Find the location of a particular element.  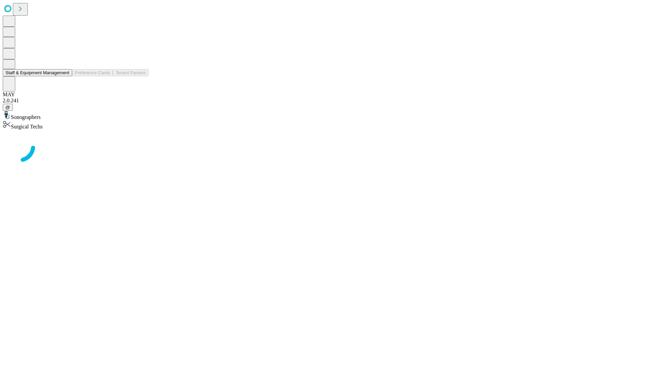

button: Preference Cards is located at coordinates (92, 72).